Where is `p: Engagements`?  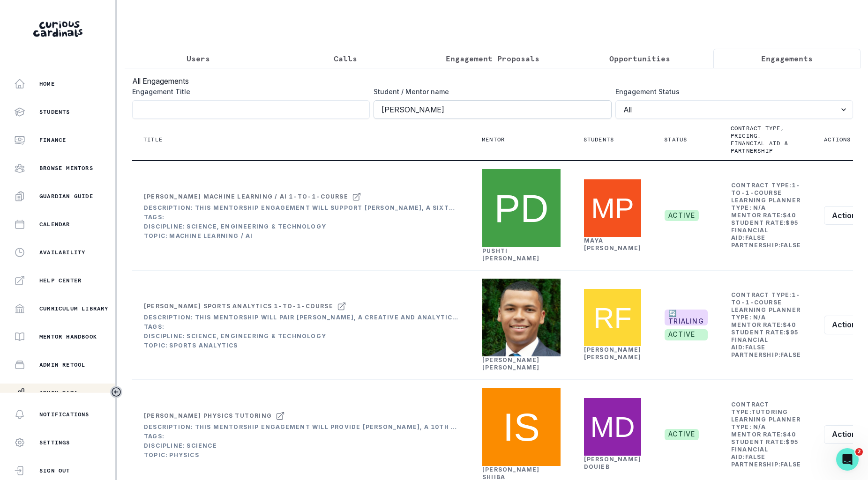
p: Engagements is located at coordinates (787, 59).